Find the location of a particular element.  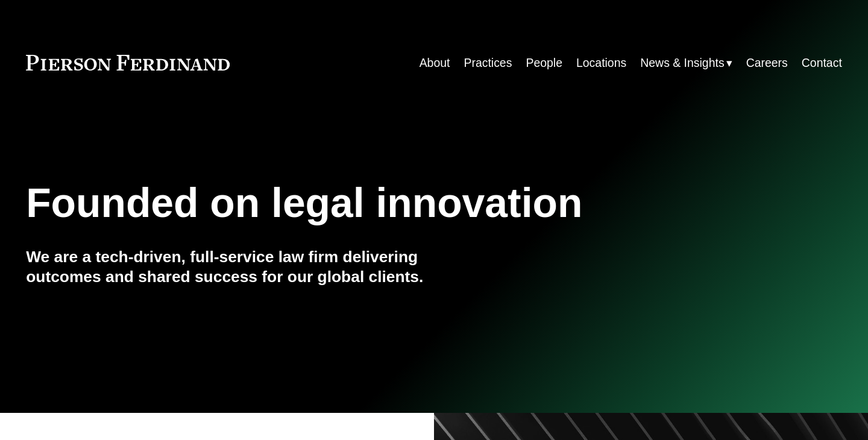

span: News & Insights is located at coordinates (682, 63).